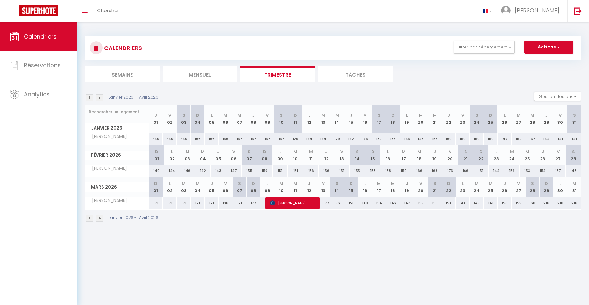  I want to click on th: 07, so click(249, 155).